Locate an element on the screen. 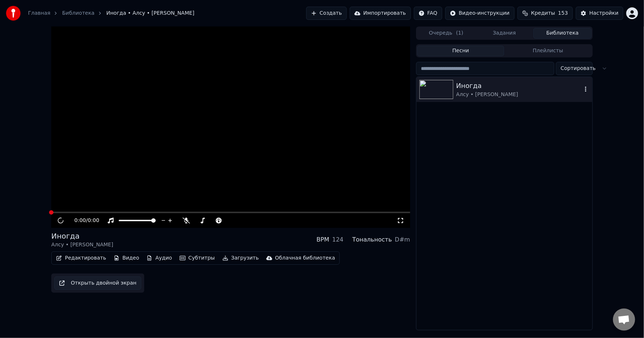 The height and width of the screenshot is (338, 644). button: Импортировать is located at coordinates (380, 13).